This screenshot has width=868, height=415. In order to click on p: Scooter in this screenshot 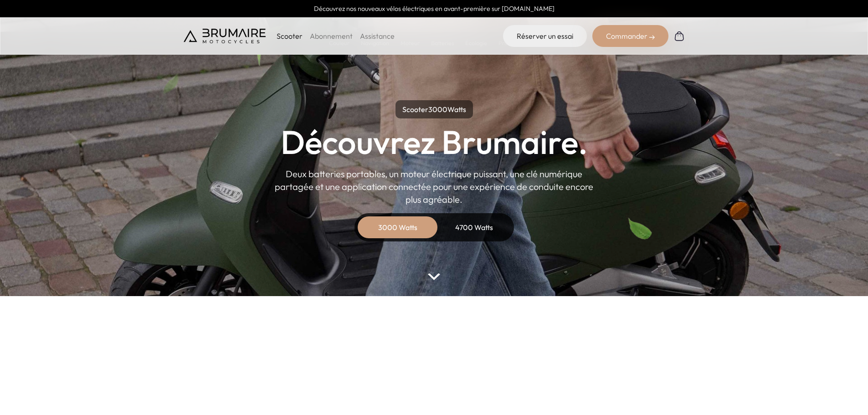, I will do `click(289, 36)`.